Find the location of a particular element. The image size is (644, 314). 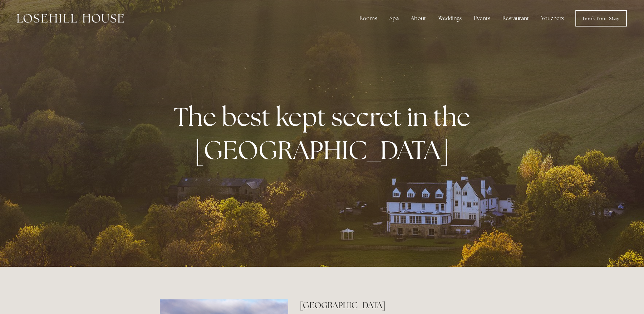

div: About is located at coordinates (418, 18).